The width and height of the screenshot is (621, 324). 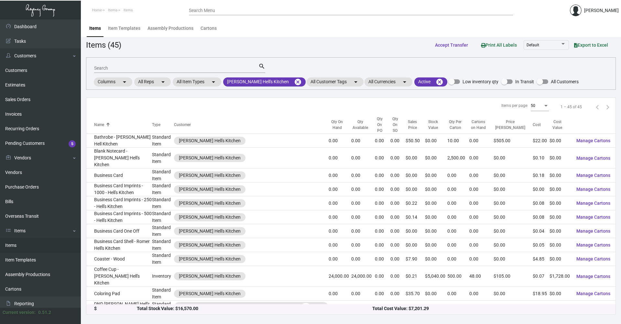 I want to click on mat-chip: Active, so click(x=431, y=82).